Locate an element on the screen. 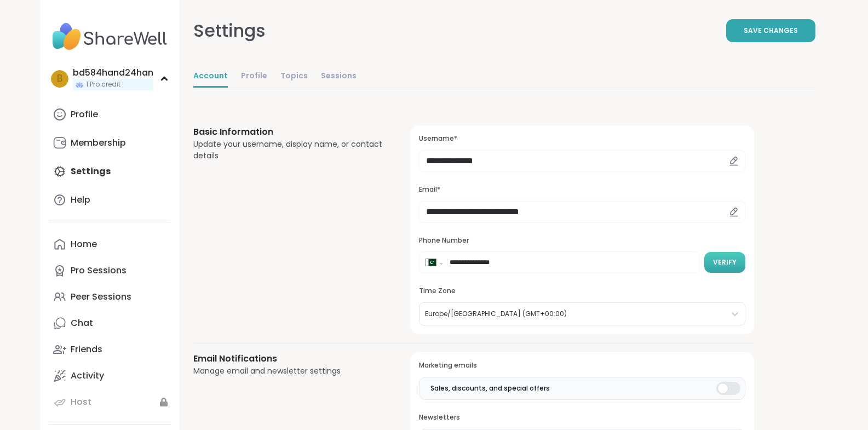 This screenshot has width=868, height=430. a: Account is located at coordinates (211, 77).